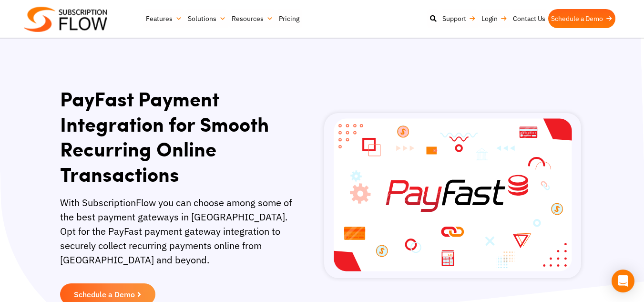 The image size is (644, 302). I want to click on span: Schedule a Demo, so click(104, 294).